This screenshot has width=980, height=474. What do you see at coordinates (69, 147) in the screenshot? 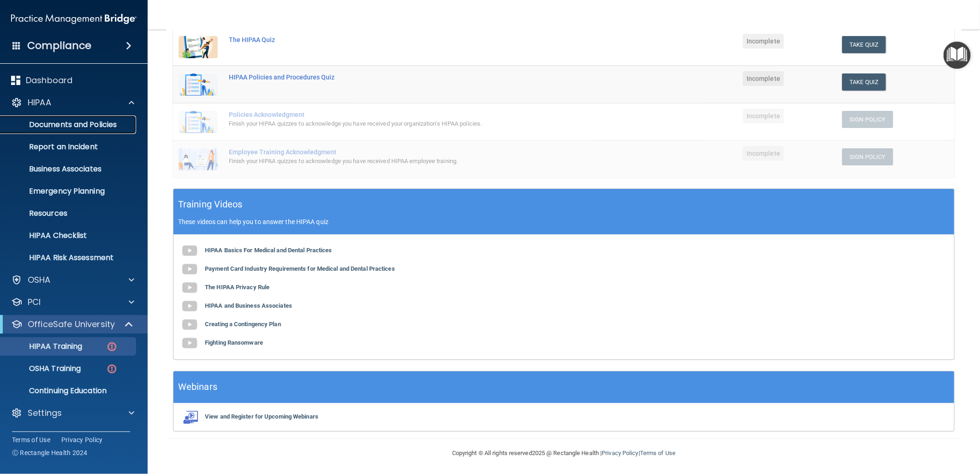
I see `p: Report an Incident` at bounding box center [69, 147].